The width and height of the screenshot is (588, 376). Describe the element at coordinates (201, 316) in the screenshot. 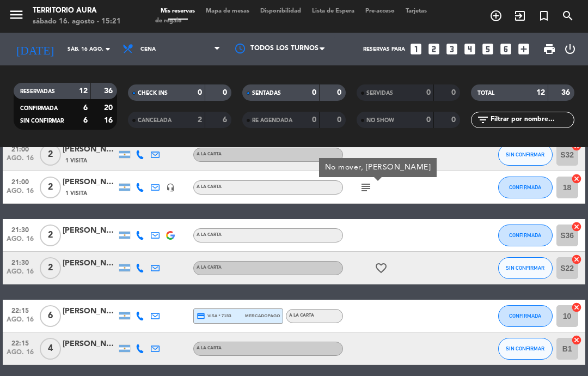

I see `i: credit_card` at that location.